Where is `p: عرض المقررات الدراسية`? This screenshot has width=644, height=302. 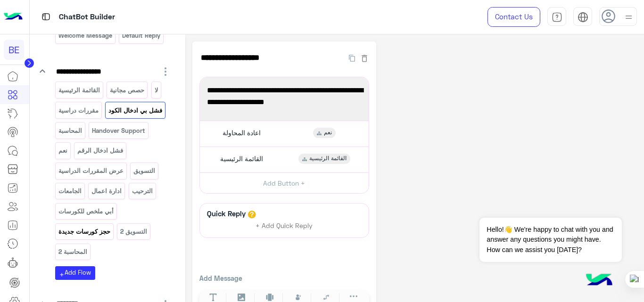
p: عرض المقررات الدراسية is located at coordinates (91, 171).